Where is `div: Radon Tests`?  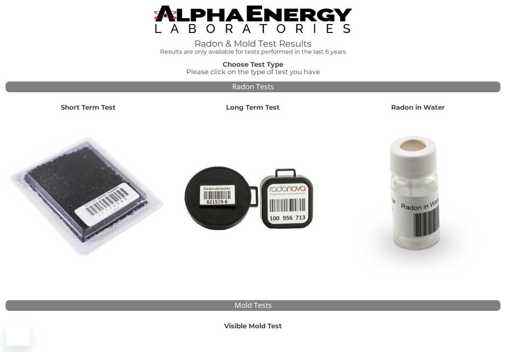
div: Radon Tests is located at coordinates (253, 87).